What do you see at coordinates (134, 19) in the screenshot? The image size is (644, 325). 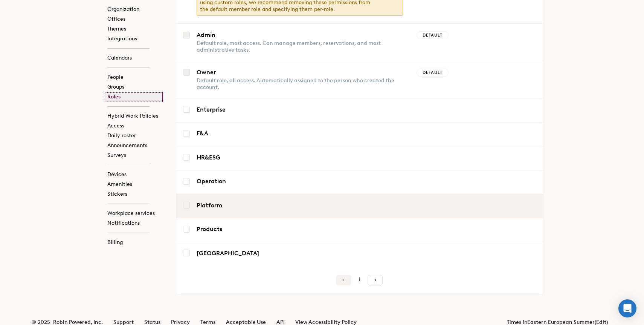 I see `a: Offices` at bounding box center [134, 19].